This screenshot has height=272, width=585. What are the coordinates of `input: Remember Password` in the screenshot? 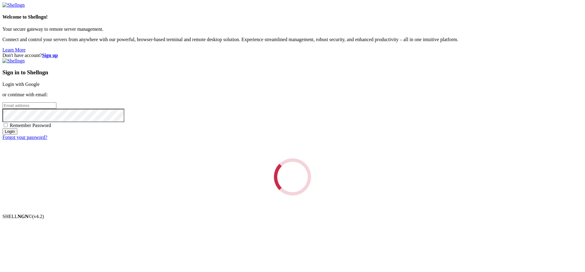 It's located at (5, 125).